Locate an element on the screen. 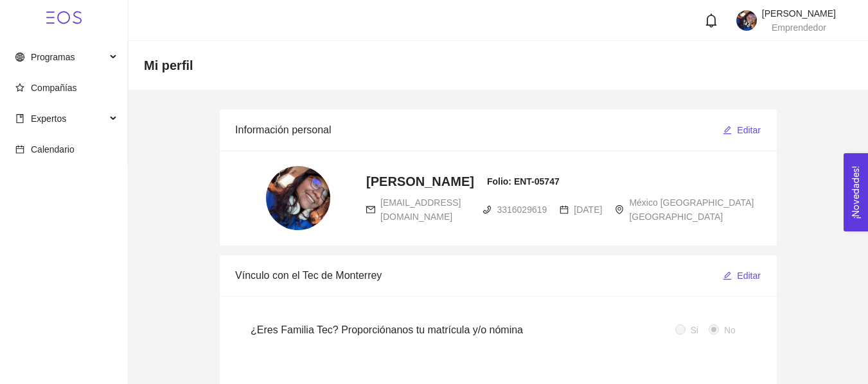 The image size is (868, 384). div: Información personal is located at coordinates (479, 129).